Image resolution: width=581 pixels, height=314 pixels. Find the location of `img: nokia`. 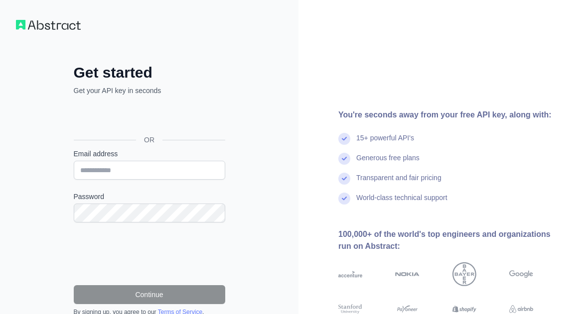

img: nokia is located at coordinates (407, 274).